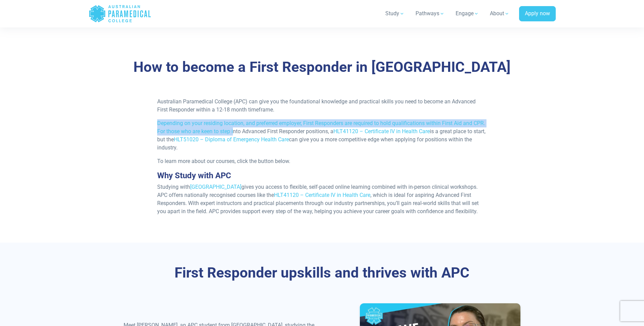 The image size is (644, 326). I want to click on a: HLT51020 – Diploma of Emergency Health Care, so click(231, 139).